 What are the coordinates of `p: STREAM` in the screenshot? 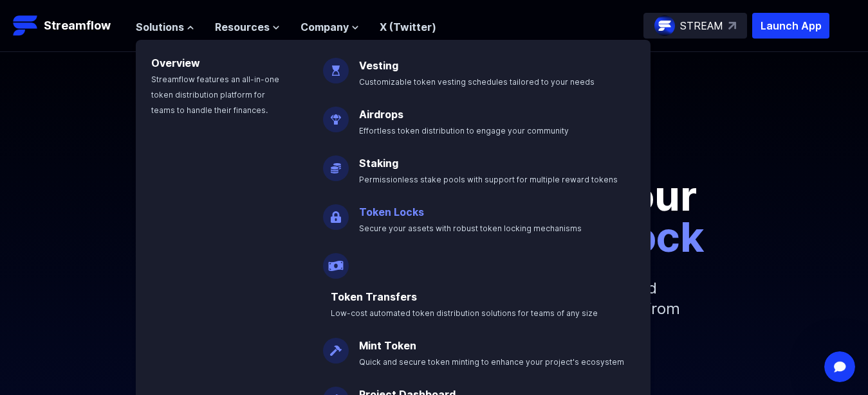 It's located at (701, 26).